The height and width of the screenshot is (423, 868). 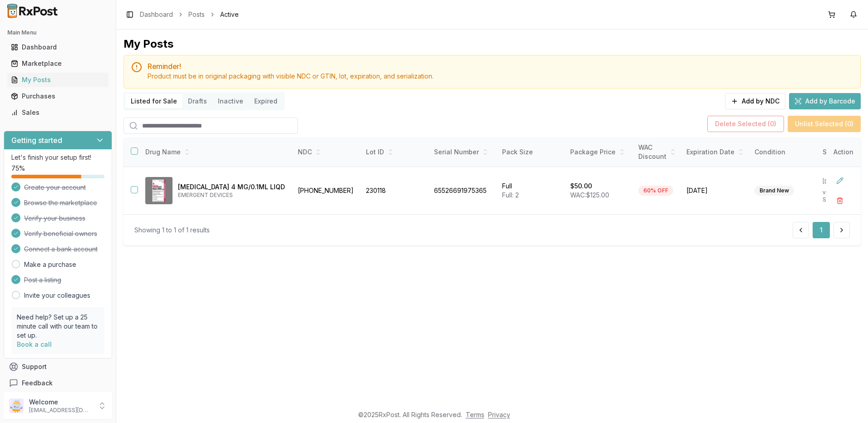 I want to click on button: Marketplace, so click(x=58, y=64).